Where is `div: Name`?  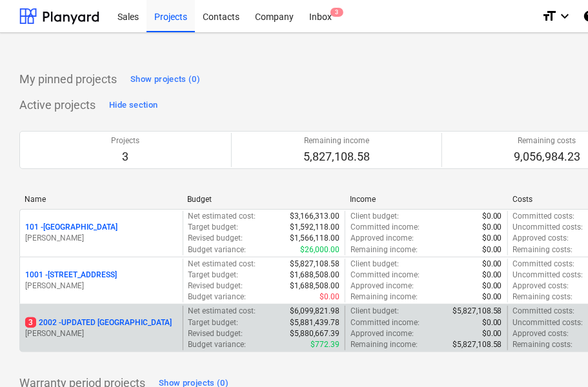
div: Name is located at coordinates (101, 199).